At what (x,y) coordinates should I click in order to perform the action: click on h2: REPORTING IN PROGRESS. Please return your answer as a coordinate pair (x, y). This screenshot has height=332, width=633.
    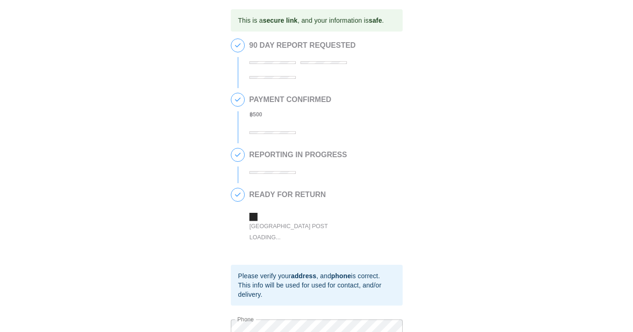
    Looking at the image, I should click on (298, 155).